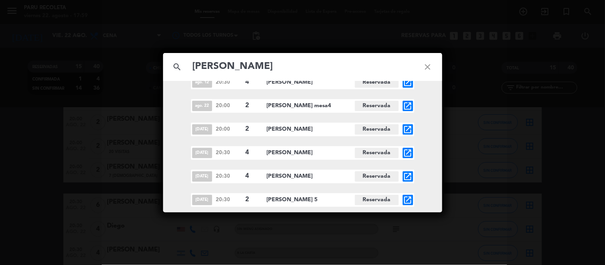 The height and width of the screenshot is (265, 605). What do you see at coordinates (202, 83) in the screenshot?
I see `span: ago. 12` at bounding box center [202, 83].